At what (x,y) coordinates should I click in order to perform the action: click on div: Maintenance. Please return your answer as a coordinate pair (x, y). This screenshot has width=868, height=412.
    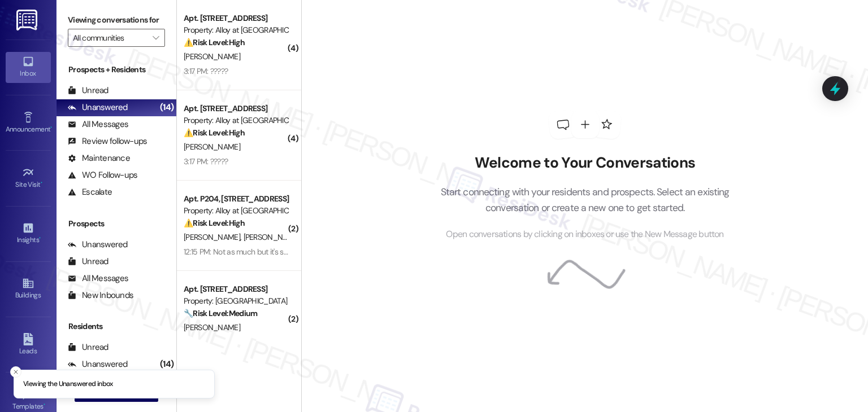
    Looking at the image, I should click on (99, 158).